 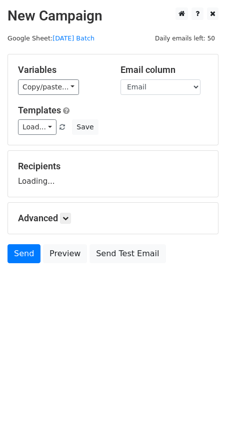 What do you see at coordinates (37, 127) in the screenshot?
I see `a: Load...` at bounding box center [37, 127].